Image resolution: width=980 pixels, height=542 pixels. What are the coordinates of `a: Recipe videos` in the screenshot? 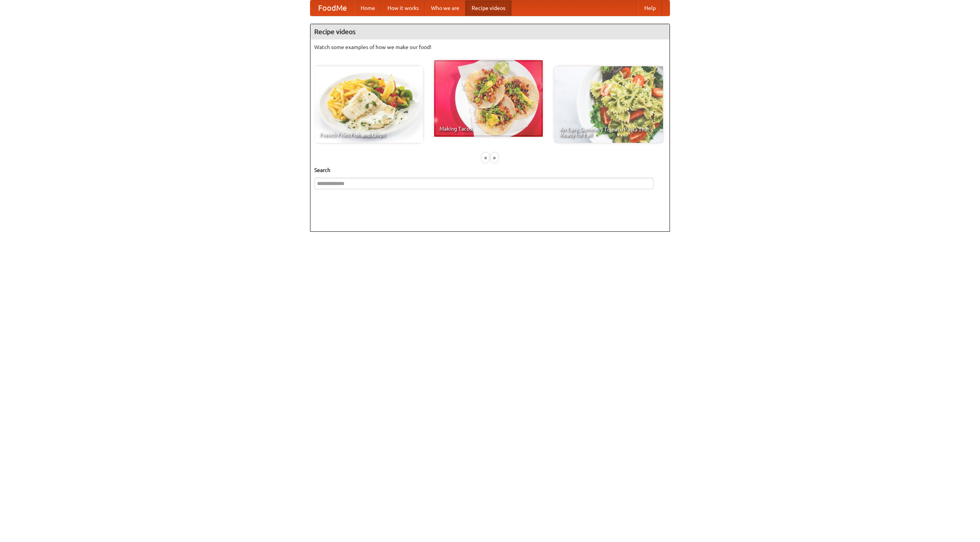 It's located at (489, 8).